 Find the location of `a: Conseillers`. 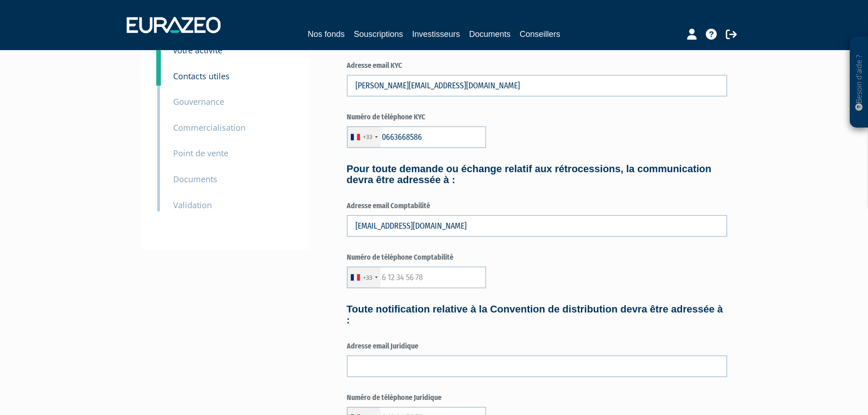

a: Conseillers is located at coordinates (540, 34).